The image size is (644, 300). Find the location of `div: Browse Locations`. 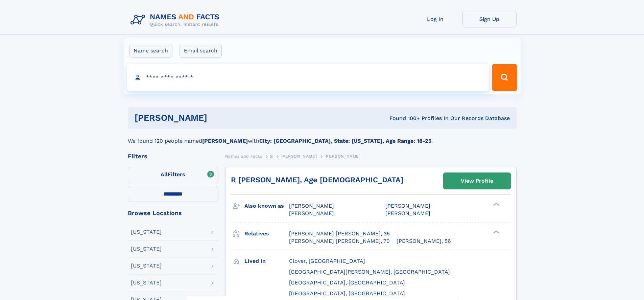

div: Browse Locations is located at coordinates (173, 213).